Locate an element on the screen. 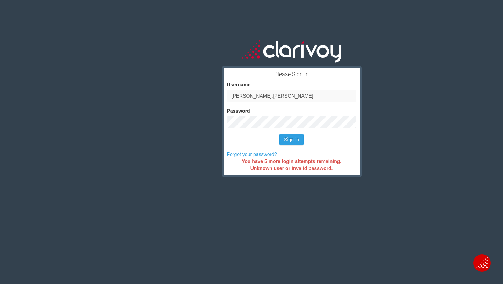  label: Username is located at coordinates (239, 85).